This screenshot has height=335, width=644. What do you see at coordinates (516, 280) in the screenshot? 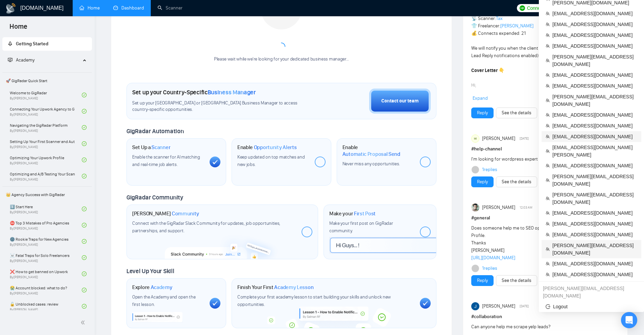
I see `button: See the details` at bounding box center [516, 280].